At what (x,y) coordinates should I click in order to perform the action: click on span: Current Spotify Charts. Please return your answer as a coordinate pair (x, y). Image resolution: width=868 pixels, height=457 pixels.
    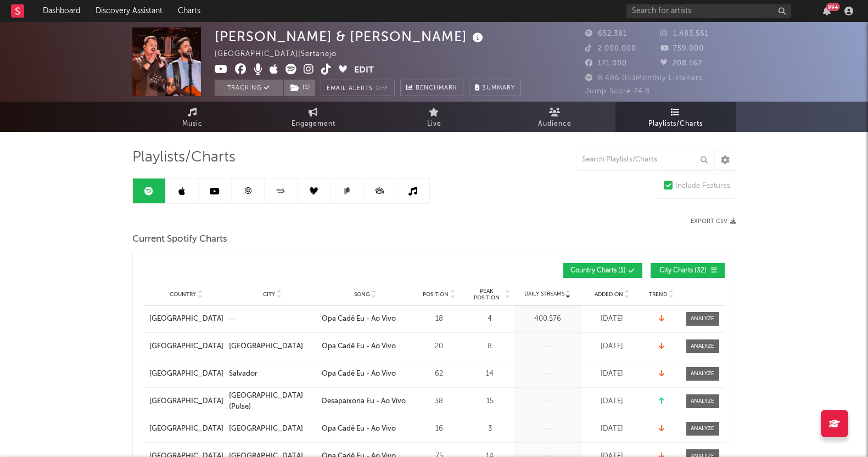
    Looking at the image, I should click on (180, 239).